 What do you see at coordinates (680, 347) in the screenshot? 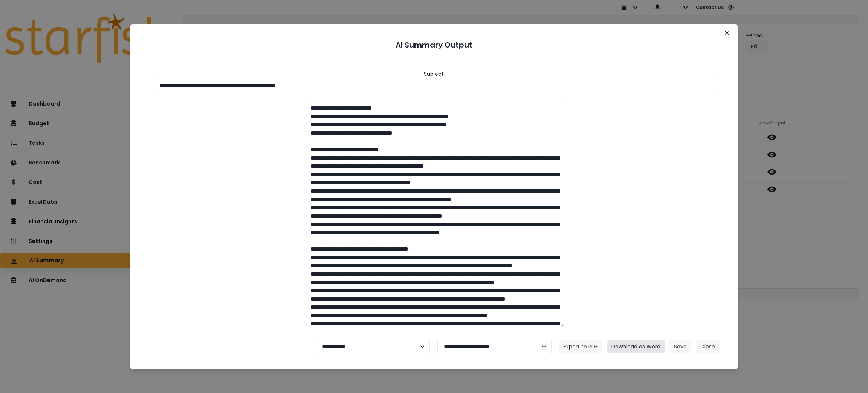
I see `button: Save` at bounding box center [680, 347].